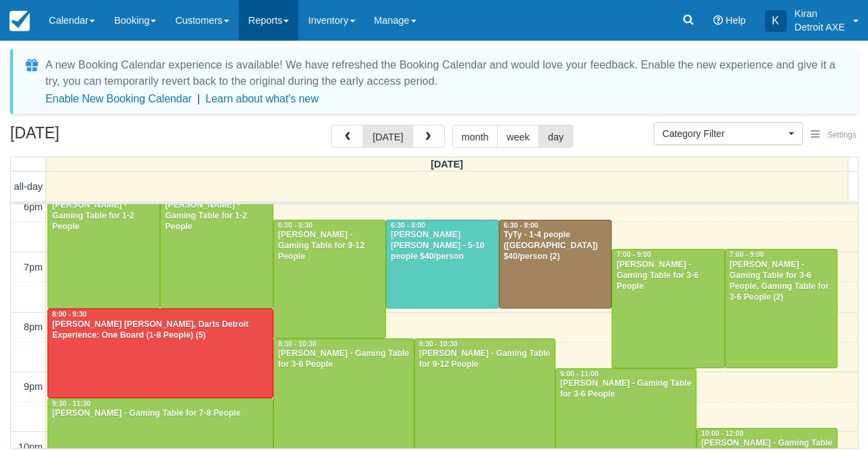 This screenshot has height=451, width=868. I want to click on span: Help, so click(736, 20).